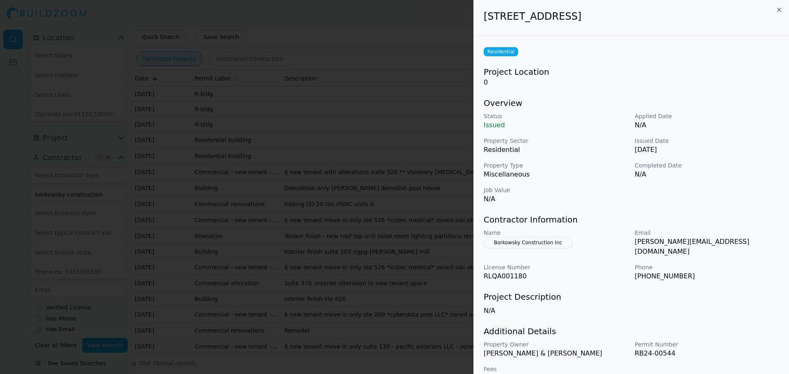  What do you see at coordinates (556, 166) in the screenshot?
I see `p: Property Type` at bounding box center [556, 166].